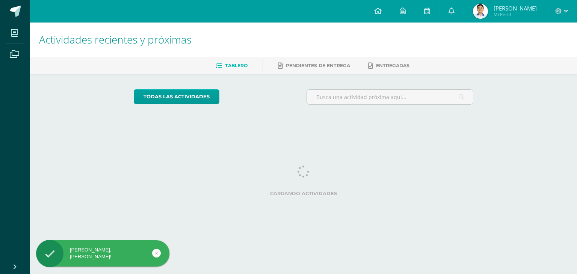 This screenshot has height=274, width=577. Describe the element at coordinates (115, 39) in the screenshot. I see `span: Actividades recientes y próximas` at that location.